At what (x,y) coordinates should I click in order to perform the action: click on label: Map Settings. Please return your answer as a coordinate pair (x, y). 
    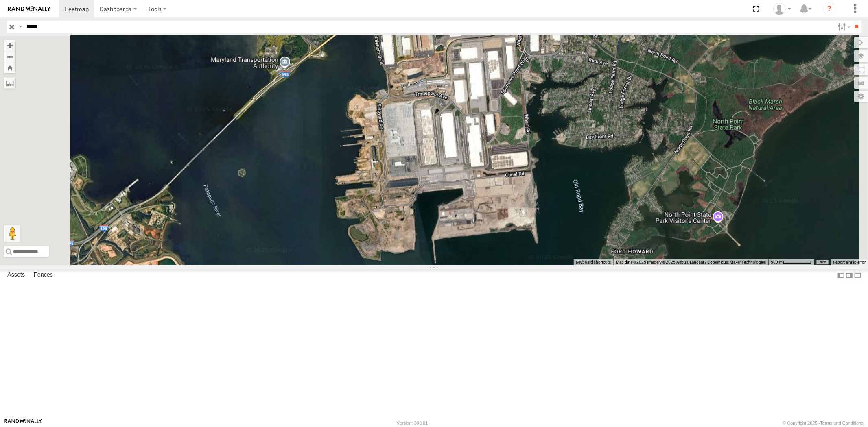
    Looking at the image, I should click on (861, 97).